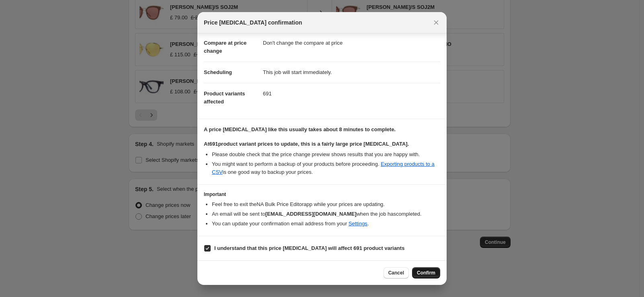 The height and width of the screenshot is (297, 644). Describe the element at coordinates (326, 214) in the screenshot. I see `li: An email will be sent to when the job has completed .` at that location.